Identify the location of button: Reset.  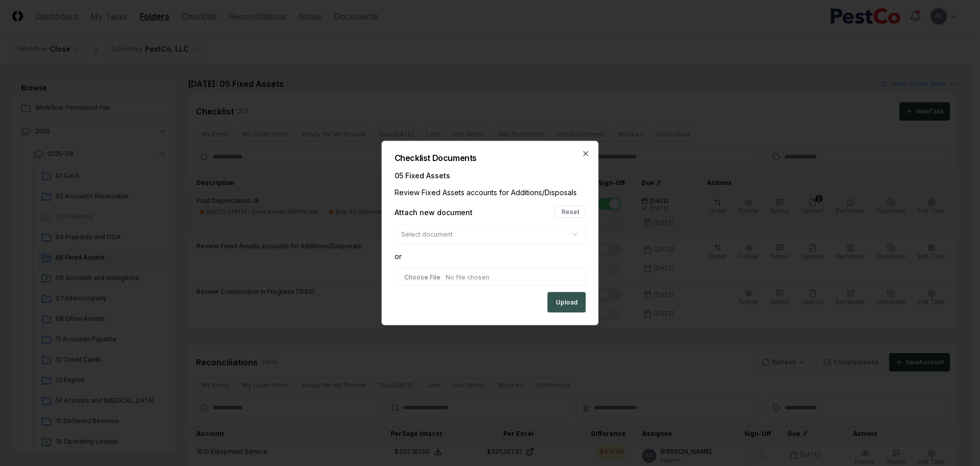
(570, 212).